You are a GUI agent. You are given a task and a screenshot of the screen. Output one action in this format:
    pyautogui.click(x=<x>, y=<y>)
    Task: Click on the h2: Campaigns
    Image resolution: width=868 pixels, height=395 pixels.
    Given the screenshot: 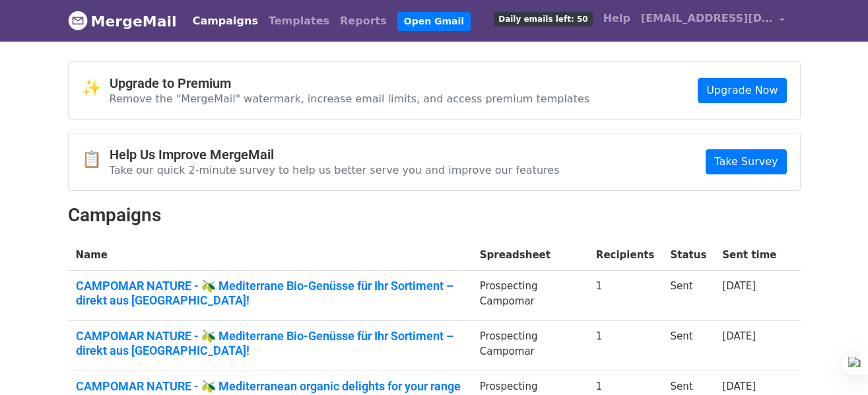 What is the action you would take?
    pyautogui.click(x=434, y=215)
    